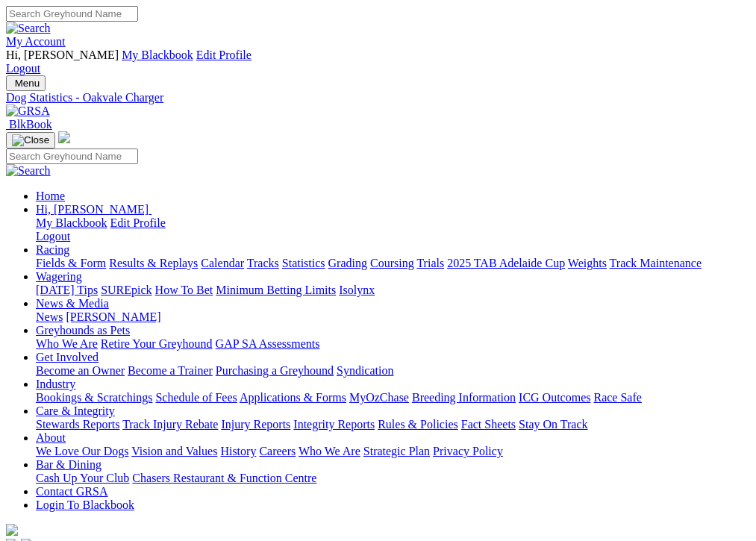  What do you see at coordinates (59, 276) in the screenshot?
I see `a: Wagering` at bounding box center [59, 276].